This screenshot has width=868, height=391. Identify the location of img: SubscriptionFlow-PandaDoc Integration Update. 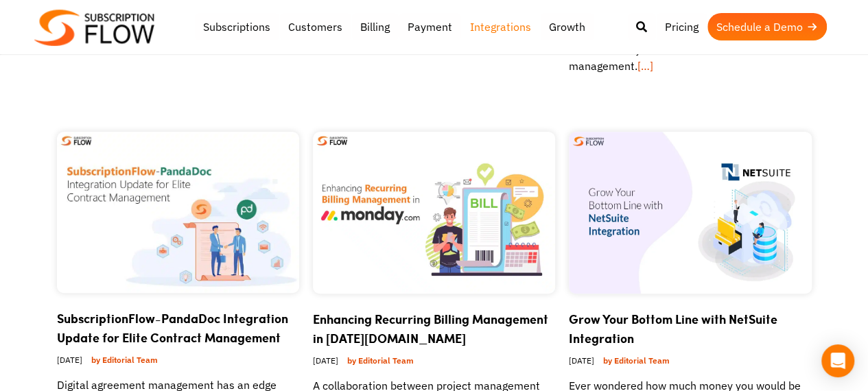
(178, 212).